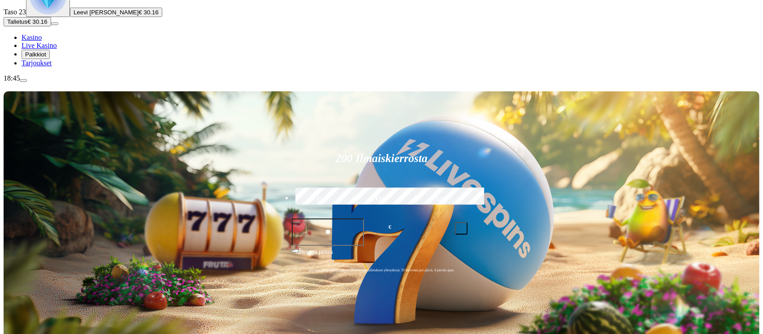 This screenshot has height=334, width=763. I want to click on a: Kasino, so click(31, 37).